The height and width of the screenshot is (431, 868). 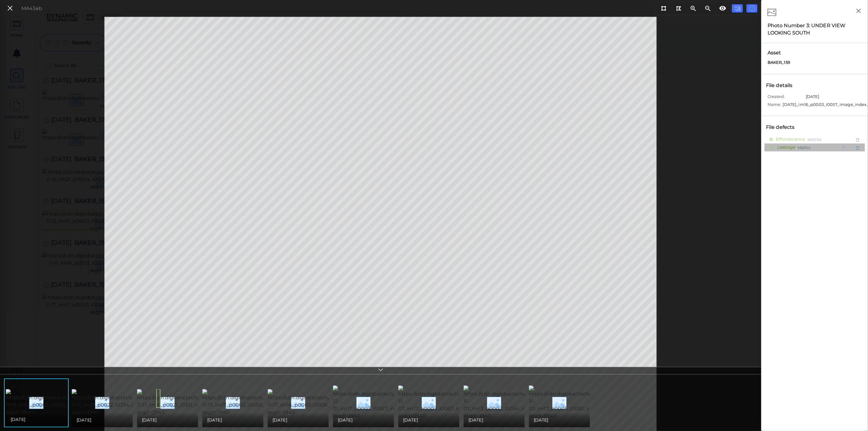 I want to click on div: File defects, so click(x=783, y=127).